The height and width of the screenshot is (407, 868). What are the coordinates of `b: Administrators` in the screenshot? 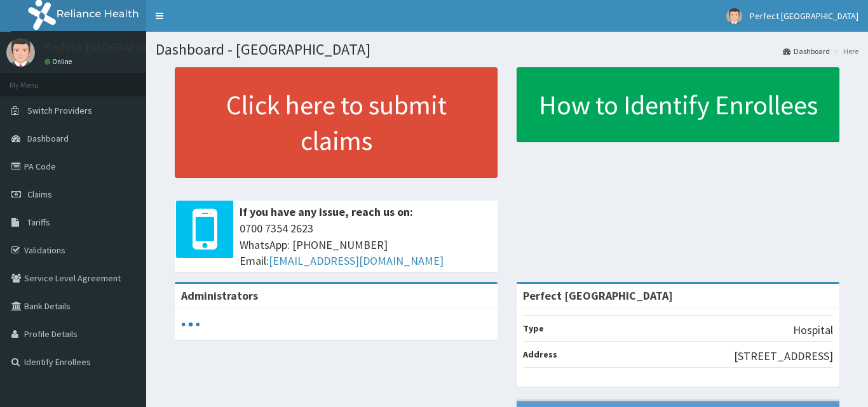 It's located at (219, 295).